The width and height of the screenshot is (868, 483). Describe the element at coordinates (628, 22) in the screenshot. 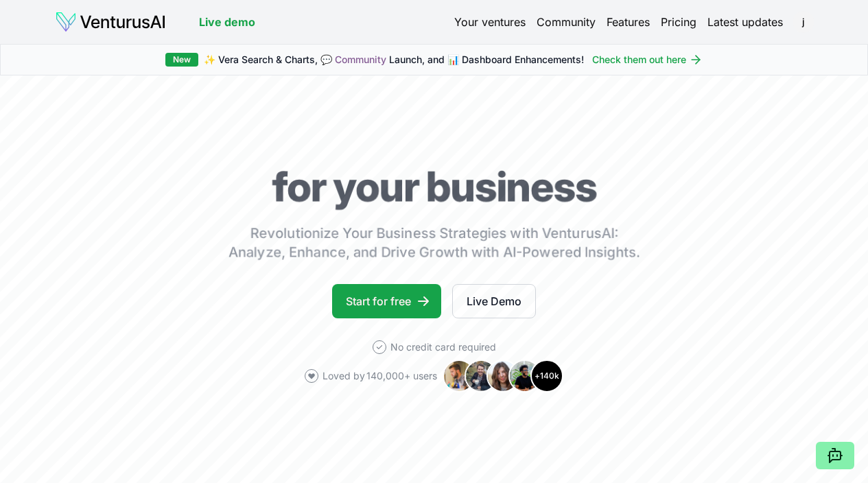

I see `a: Features` at that location.